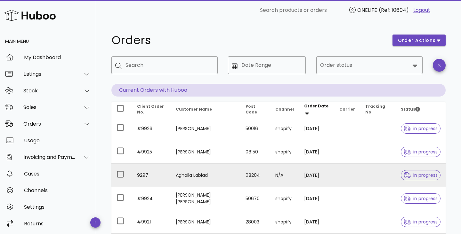 The width and height of the screenshot is (461, 234). Describe the element at coordinates (279, 90) in the screenshot. I see `p: Current Orders with Huboo` at that location.